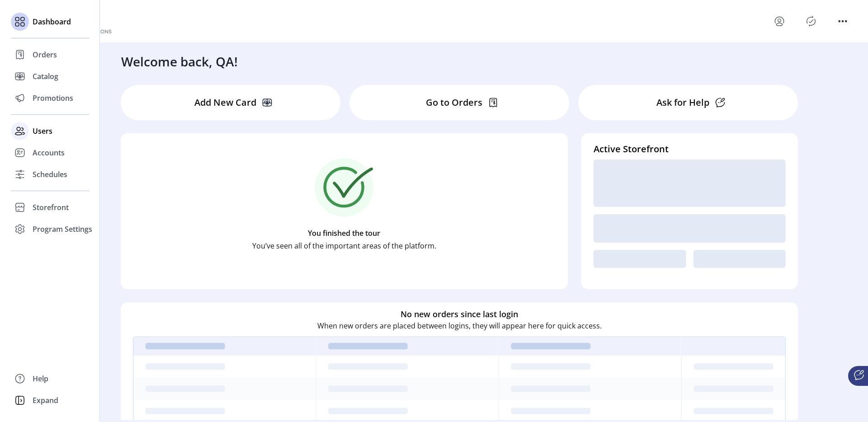  What do you see at coordinates (45, 77) in the screenshot?
I see `span: Catalog` at bounding box center [45, 77].